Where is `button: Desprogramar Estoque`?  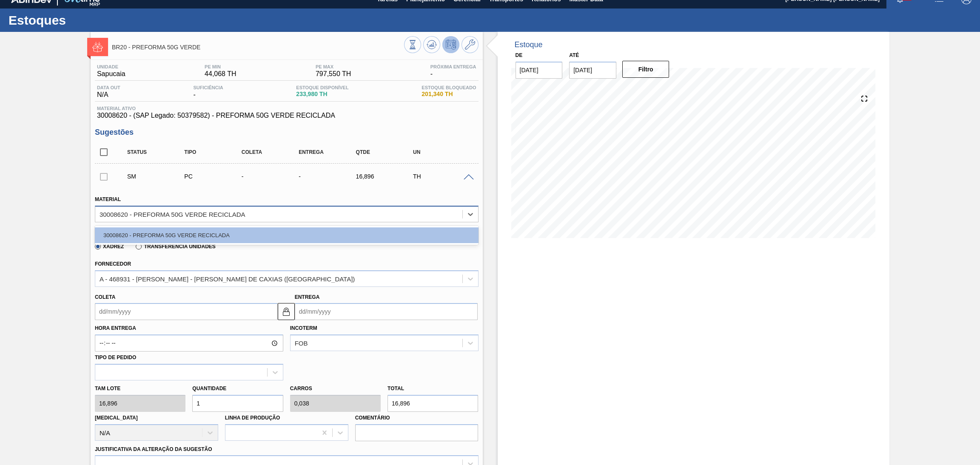
button: Desprogramar Estoque is located at coordinates (451, 45).